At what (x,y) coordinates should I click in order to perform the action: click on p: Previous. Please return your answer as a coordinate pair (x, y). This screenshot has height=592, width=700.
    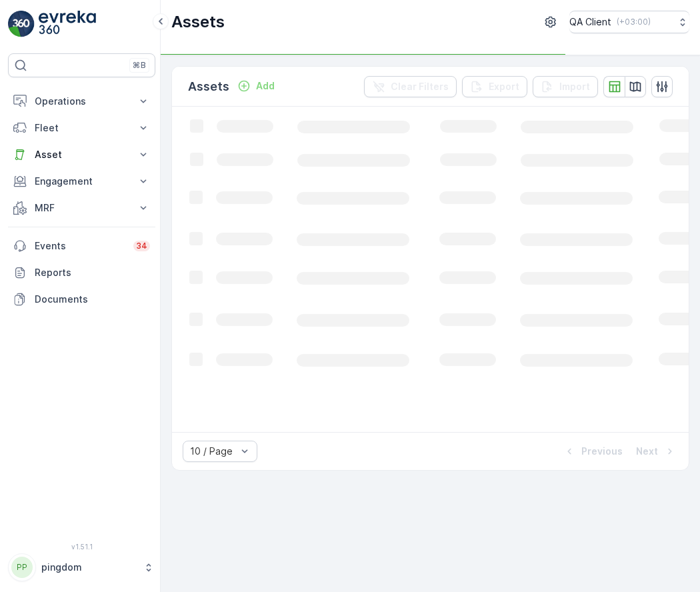
    Looking at the image, I should click on (602, 451).